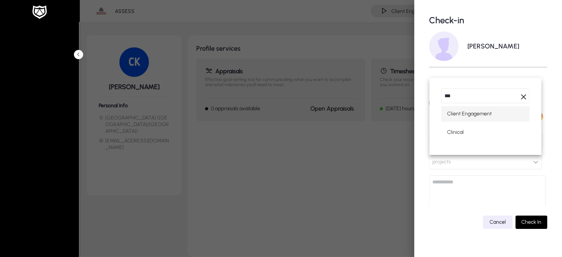 The image size is (562, 257). Describe the element at coordinates (485, 132) in the screenshot. I see `mat-option: Clinical` at that location.